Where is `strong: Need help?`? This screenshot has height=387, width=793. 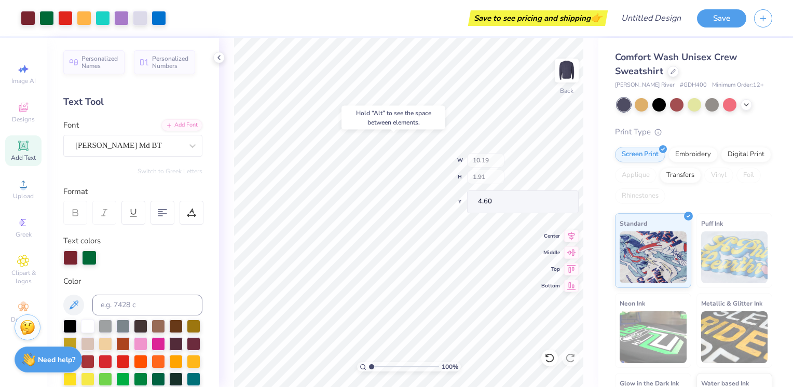 strong: Need help? is located at coordinates (57, 360).